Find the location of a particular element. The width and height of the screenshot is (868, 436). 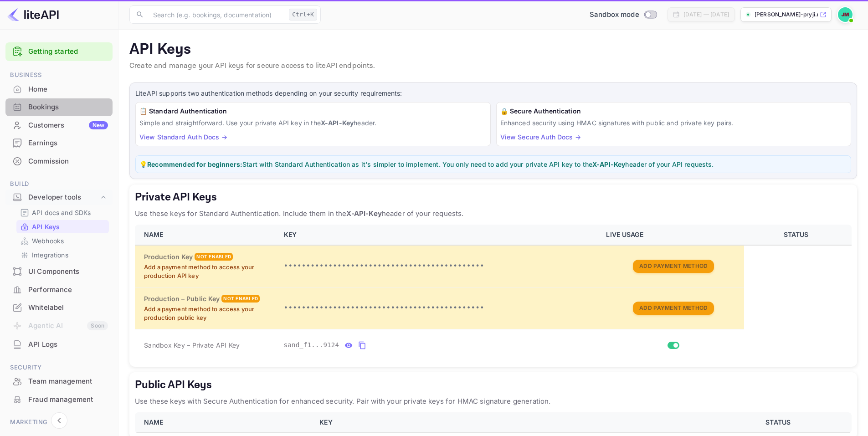

span: Security is located at coordinates (59, 368).